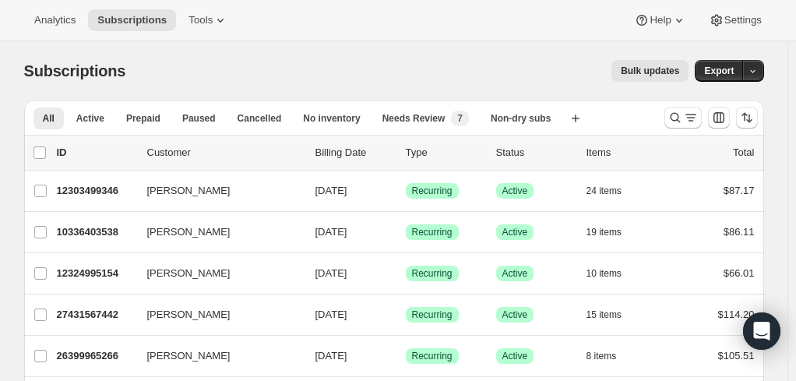 This screenshot has width=796, height=381. Describe the element at coordinates (610, 356) in the screenshot. I see `button: 8 items` at that location.